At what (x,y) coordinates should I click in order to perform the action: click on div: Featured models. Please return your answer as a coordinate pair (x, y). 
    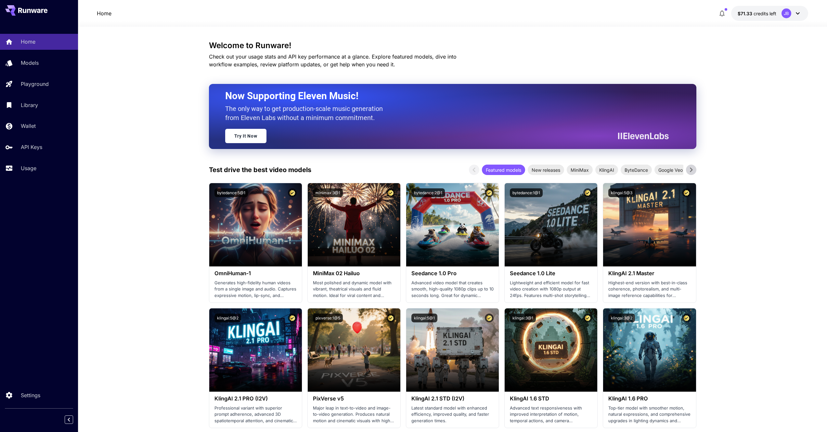
    Looking at the image, I should click on (503, 170).